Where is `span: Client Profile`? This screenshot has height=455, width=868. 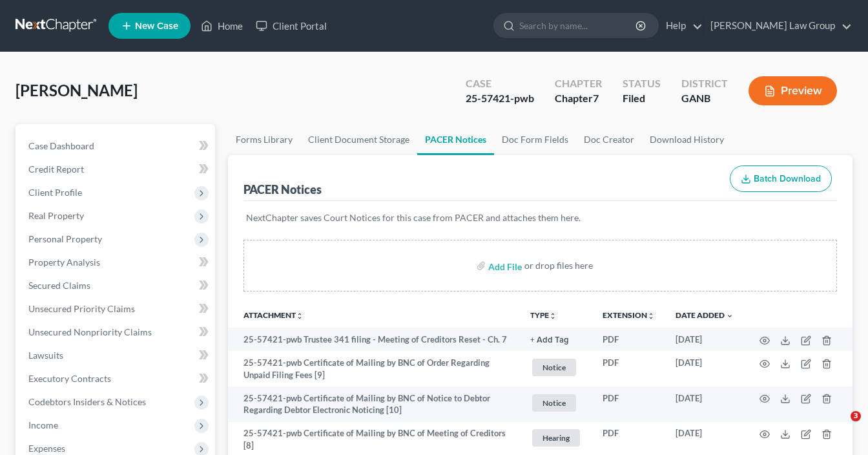 span: Client Profile is located at coordinates (55, 192).